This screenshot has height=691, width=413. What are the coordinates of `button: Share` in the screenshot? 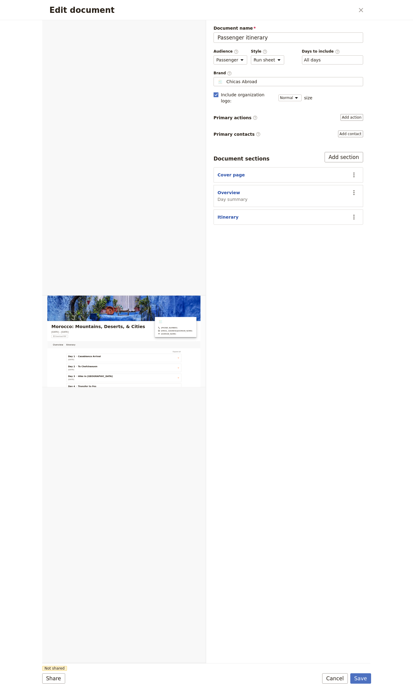 It's located at (54, 679).